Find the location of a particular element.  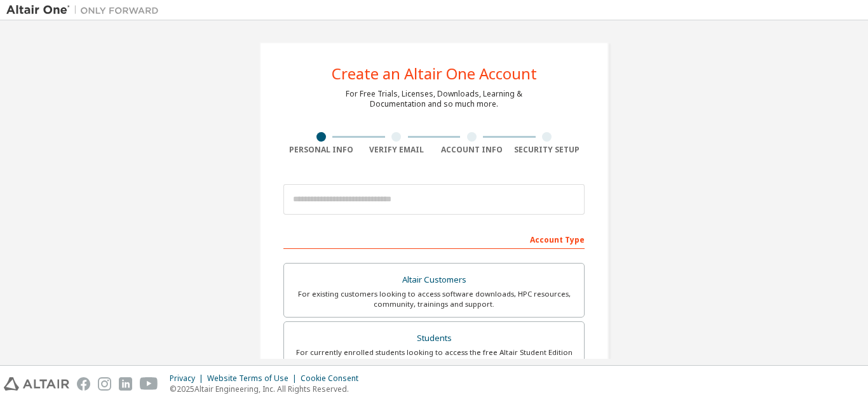

div: Personal Info is located at coordinates (321, 150).